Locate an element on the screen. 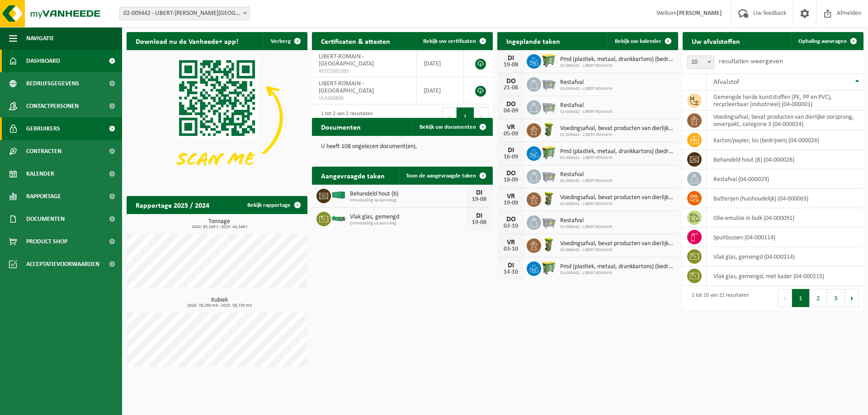  span: RED25001085 is located at coordinates (364, 72).